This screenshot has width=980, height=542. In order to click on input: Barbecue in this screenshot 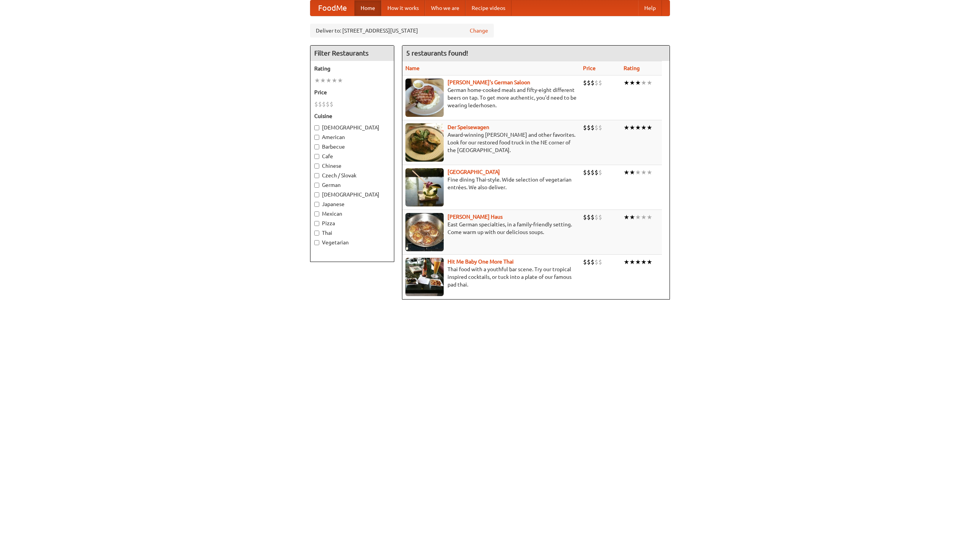, I will do `click(317, 147)`.